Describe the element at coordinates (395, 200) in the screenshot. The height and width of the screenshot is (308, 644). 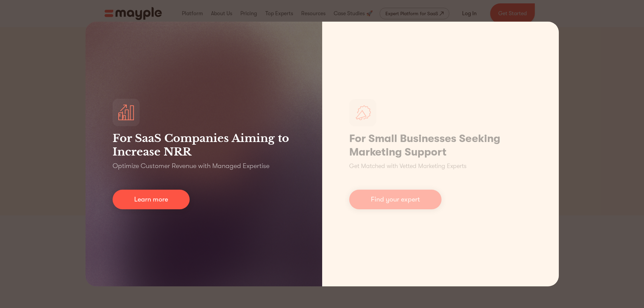
I see `a: Find your expert` at that location.